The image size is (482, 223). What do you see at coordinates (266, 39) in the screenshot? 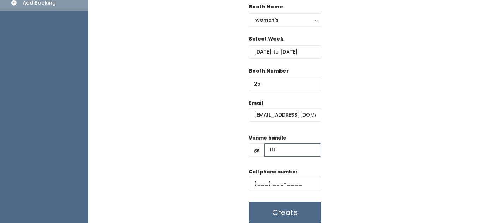
I see `label: Select Week` at bounding box center [266, 39].